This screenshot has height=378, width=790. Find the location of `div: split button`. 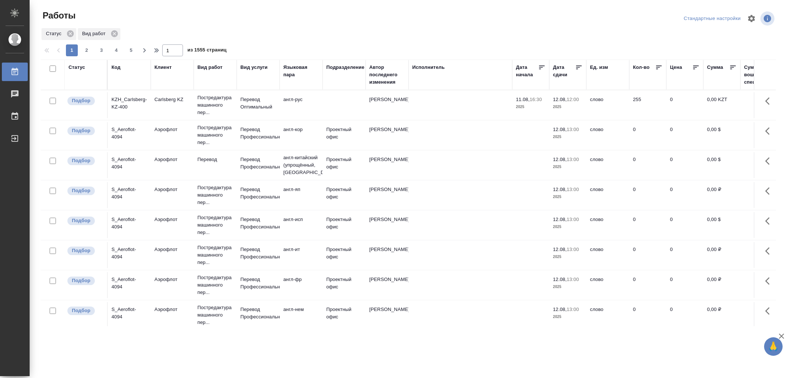

div: split button is located at coordinates (712, 19).